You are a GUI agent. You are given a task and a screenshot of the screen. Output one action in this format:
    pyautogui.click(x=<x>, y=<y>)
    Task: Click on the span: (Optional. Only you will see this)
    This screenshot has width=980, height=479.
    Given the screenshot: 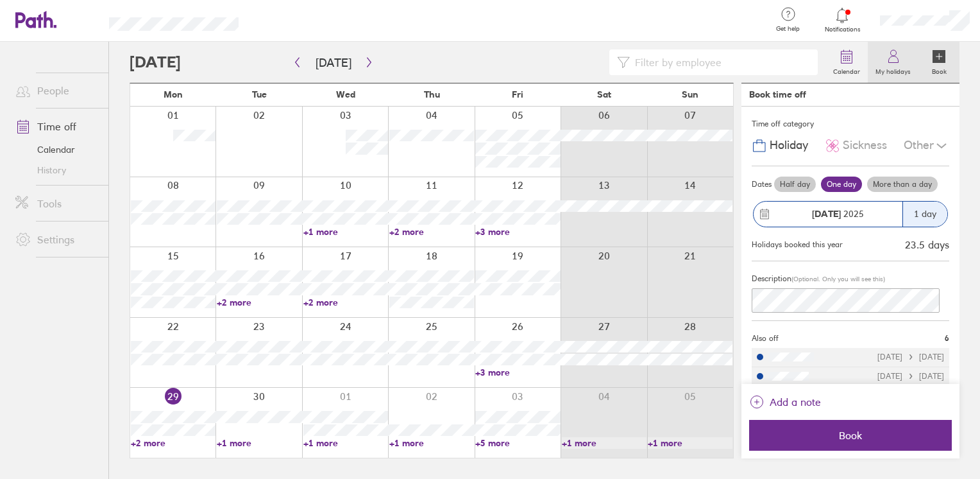 What is the action you would take?
    pyautogui.click(x=839, y=279)
    